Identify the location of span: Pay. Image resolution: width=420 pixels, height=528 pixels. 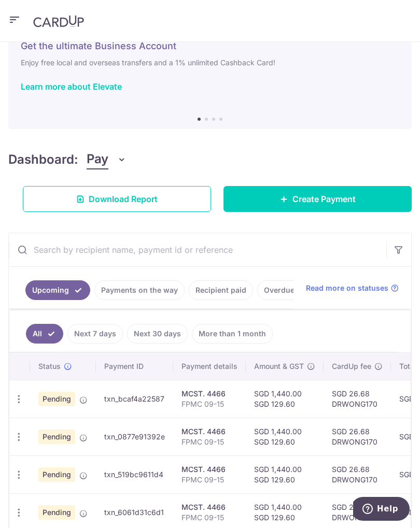
(97, 160).